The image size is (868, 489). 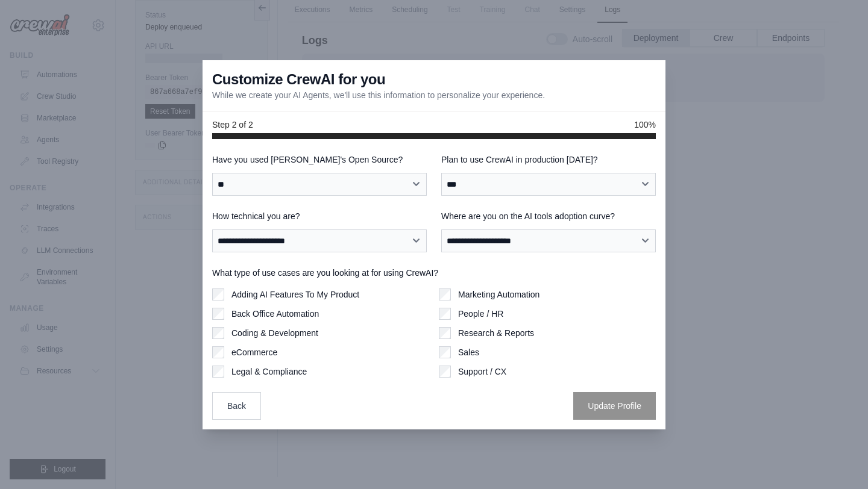 I want to click on label: Legal & Compliance, so click(x=269, y=372).